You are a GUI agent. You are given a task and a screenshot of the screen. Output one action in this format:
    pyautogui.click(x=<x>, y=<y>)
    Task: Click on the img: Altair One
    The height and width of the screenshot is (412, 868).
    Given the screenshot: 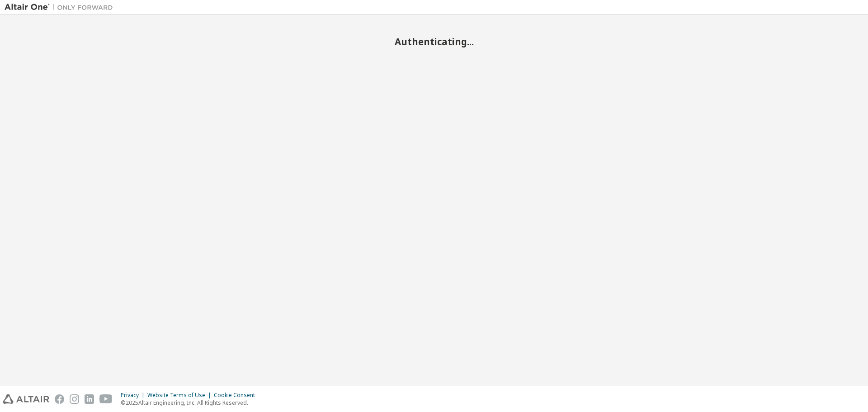 What is the action you would take?
    pyautogui.click(x=61, y=7)
    